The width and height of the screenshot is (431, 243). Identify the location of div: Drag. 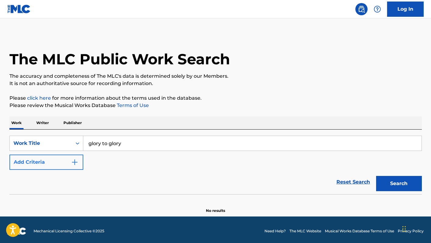
(404, 229).